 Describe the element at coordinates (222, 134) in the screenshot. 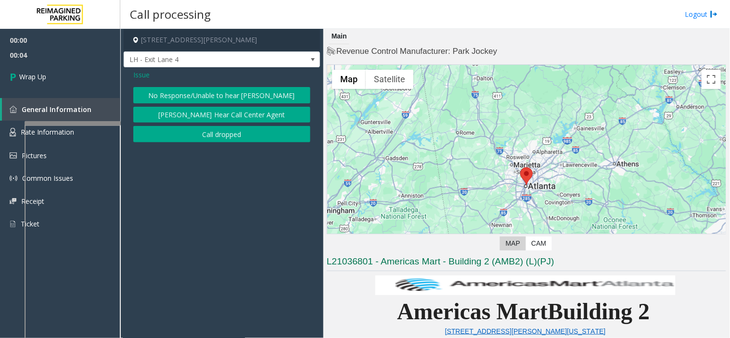

I see `button: Call dropped` at that location.